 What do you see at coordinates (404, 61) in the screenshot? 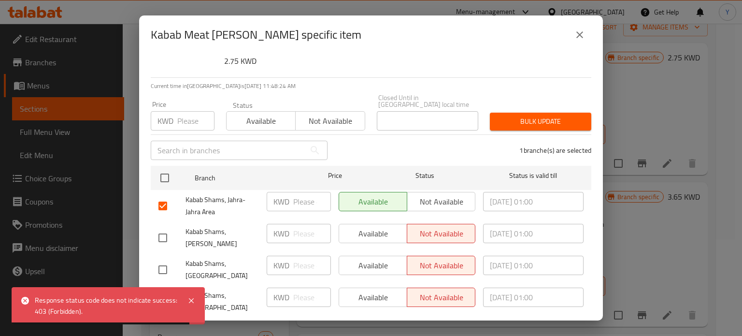
I see `h6: 2.75 KWD` at bounding box center [404, 61].